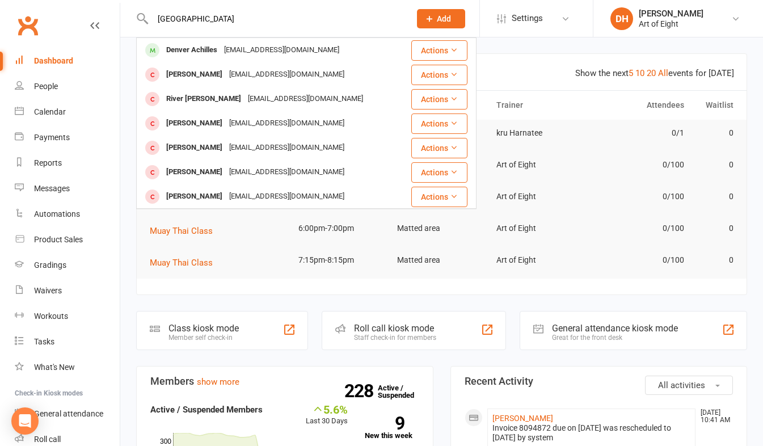 The image size is (763, 446). What do you see at coordinates (385, 423) in the screenshot?
I see `strong: 9` at bounding box center [385, 423].